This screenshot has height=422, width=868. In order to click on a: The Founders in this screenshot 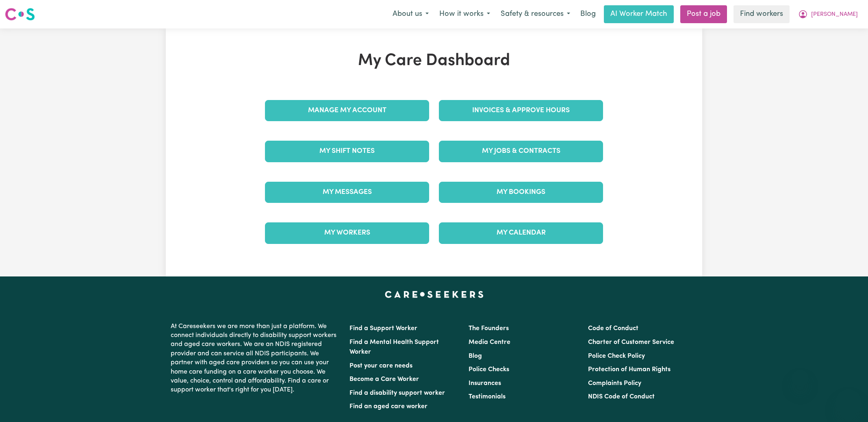, I will do `click(488, 328)`.